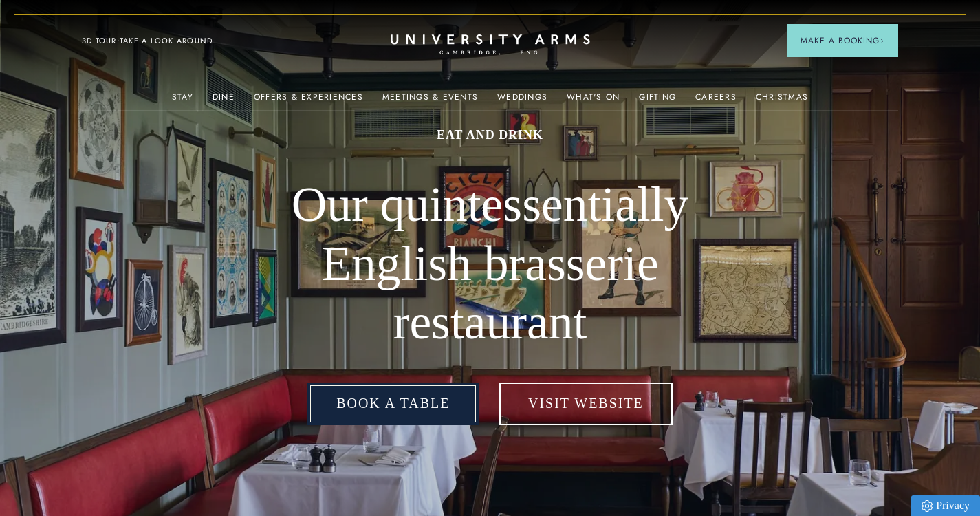 This screenshot has height=516, width=980. I want to click on a: Weddings, so click(522, 101).